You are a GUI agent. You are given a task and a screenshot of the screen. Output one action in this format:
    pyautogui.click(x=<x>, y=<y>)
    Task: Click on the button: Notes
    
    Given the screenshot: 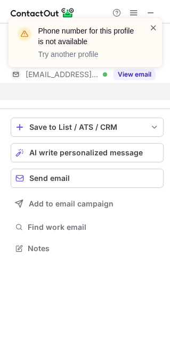 What is the action you would take?
    pyautogui.click(x=87, y=249)
    